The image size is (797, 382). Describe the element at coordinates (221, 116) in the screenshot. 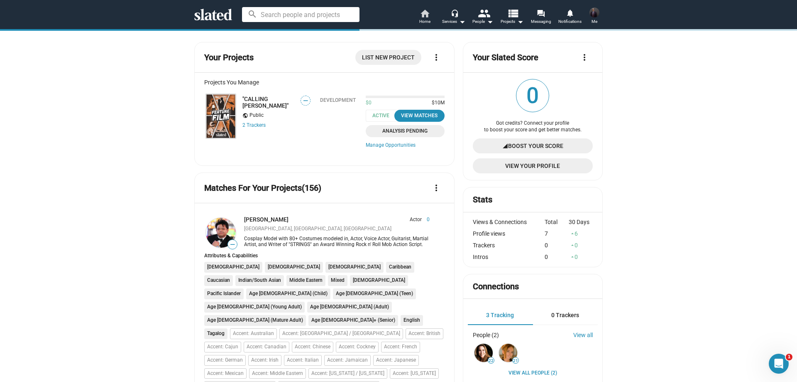

I see `a: "CALLING CLEMENTE"` at that location.